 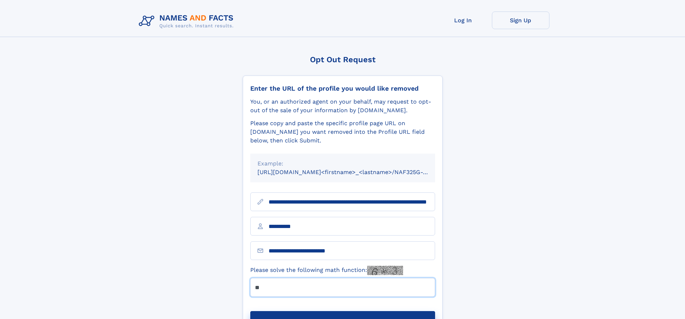 What do you see at coordinates (343, 106) in the screenshot?
I see `div: You, or an authorized agent on your behalf, may request to opt-out of the sale of your informatio...` at bounding box center [343, 106].